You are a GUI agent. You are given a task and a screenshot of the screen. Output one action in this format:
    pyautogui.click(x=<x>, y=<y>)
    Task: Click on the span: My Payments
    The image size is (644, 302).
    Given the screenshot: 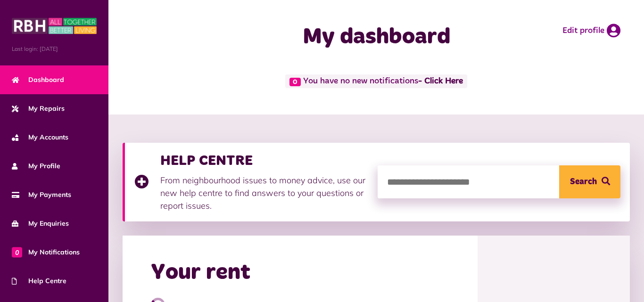 What is the action you would take?
    pyautogui.click(x=42, y=194)
    